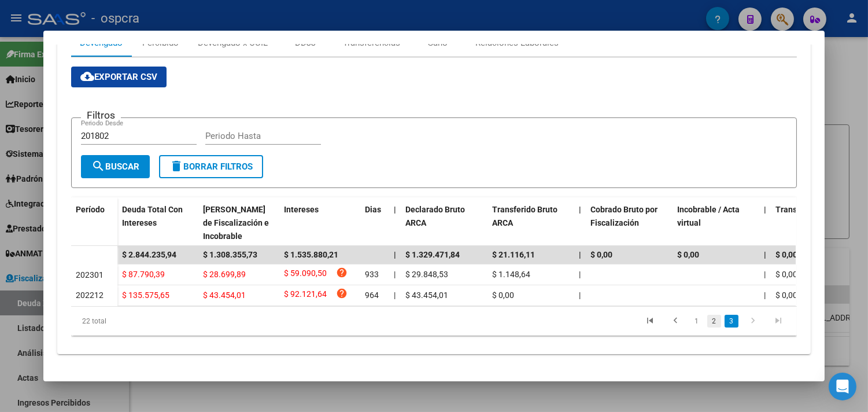 Image resolution: width=868 pixels, height=412 pixels. Describe the element at coordinates (157, 223) in the screenshot. I see `datatable-header-cell: Deuda Total Con Intereses` at that location.